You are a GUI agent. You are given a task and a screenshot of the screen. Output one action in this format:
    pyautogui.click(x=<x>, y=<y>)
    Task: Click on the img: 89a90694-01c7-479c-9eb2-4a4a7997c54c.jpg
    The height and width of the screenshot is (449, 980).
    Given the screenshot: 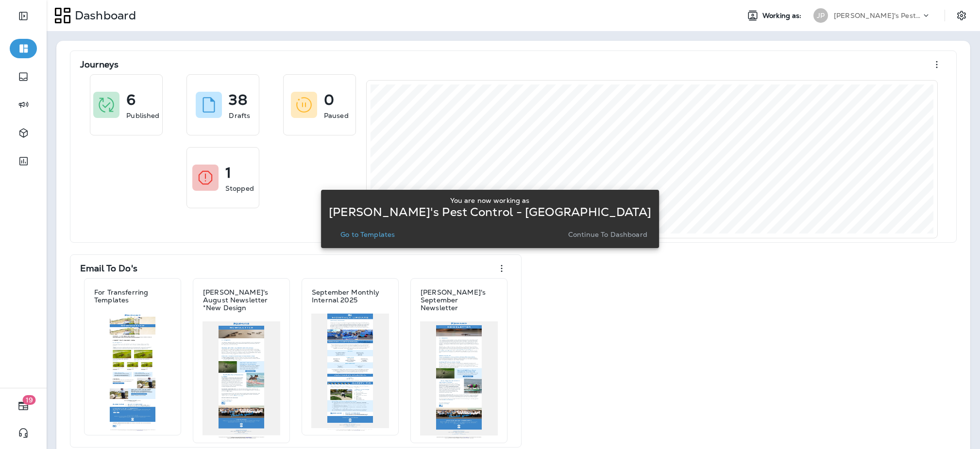 What is the action you would take?
    pyautogui.click(x=350, y=372)
    